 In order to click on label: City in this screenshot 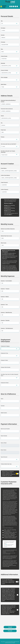, I will do `click(10, 123)`.